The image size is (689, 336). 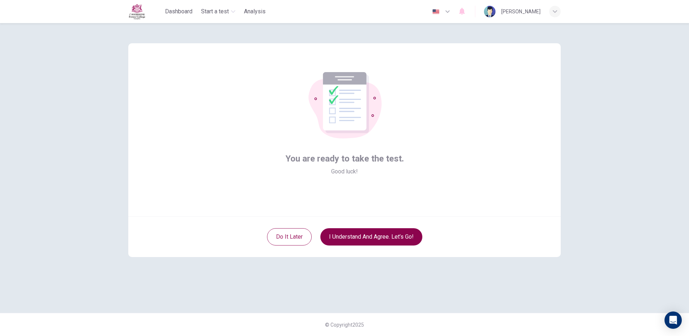 What do you see at coordinates (490, 12) in the screenshot?
I see `img: Profile picture` at bounding box center [490, 12].